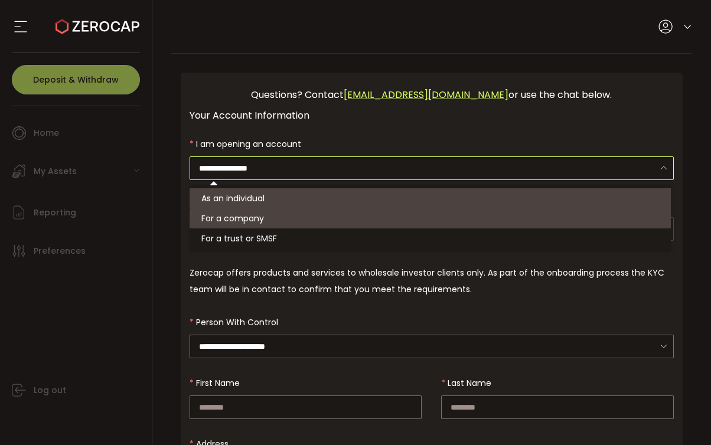 This screenshot has height=445, width=711. I want to click on div: Zerocap offers products and services to wholesale investor clients only. As part of the onboardin..., so click(432, 281).